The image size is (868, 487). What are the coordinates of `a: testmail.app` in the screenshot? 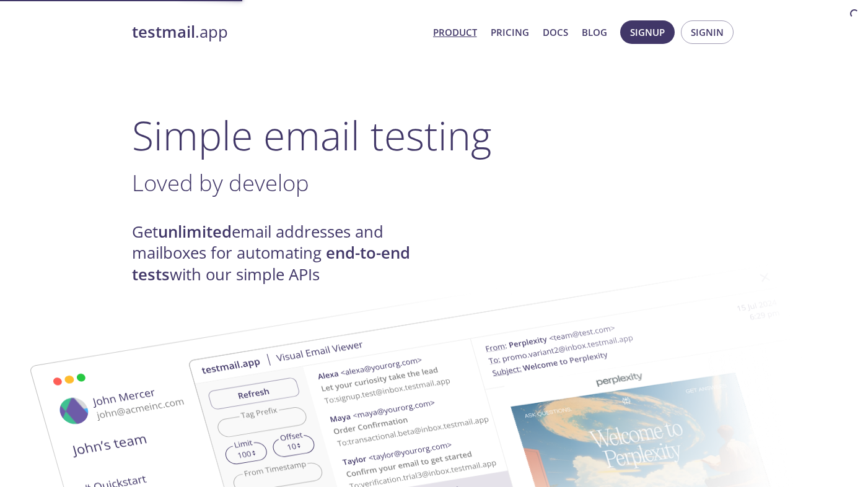 It's located at (277, 32).